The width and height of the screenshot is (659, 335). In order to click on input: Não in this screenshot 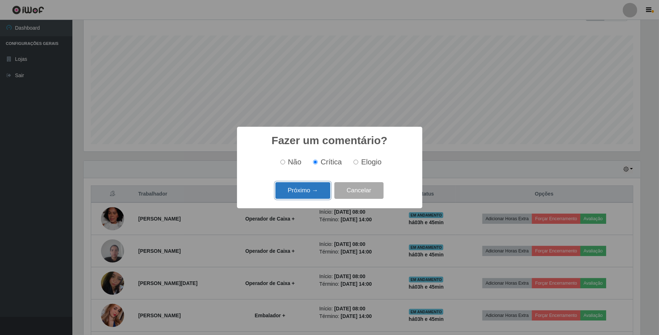, I will do `click(283, 162)`.